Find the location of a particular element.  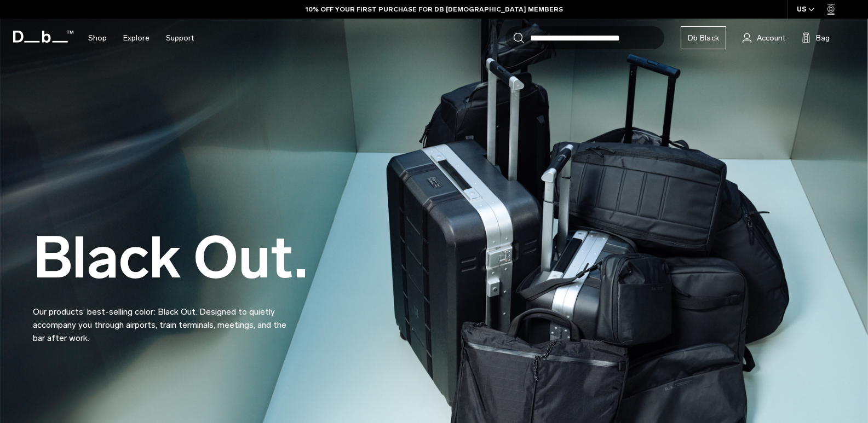

a: Account is located at coordinates (764, 38).